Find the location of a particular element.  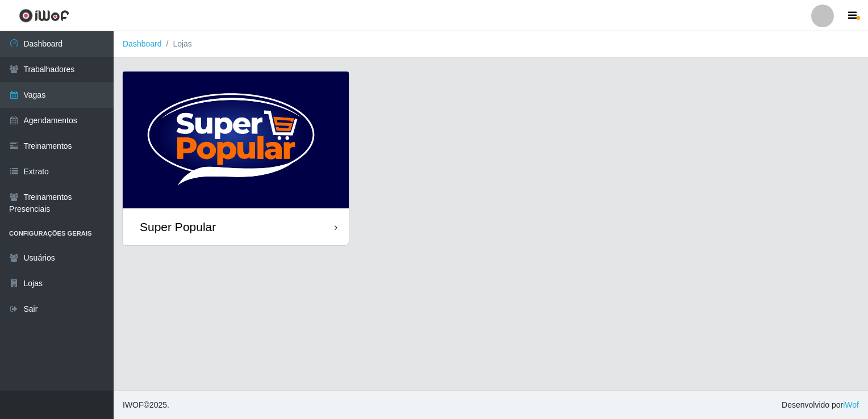

a: Super Popular is located at coordinates (236, 158).